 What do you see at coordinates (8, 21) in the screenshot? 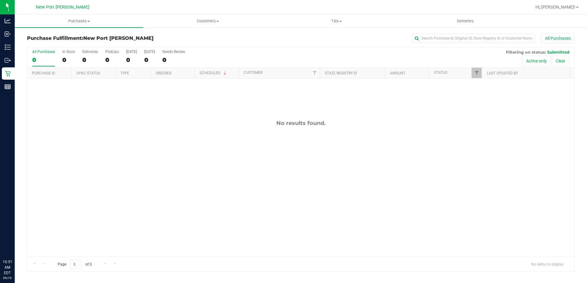
I see `inline-svg: Analytics` at bounding box center [8, 21].